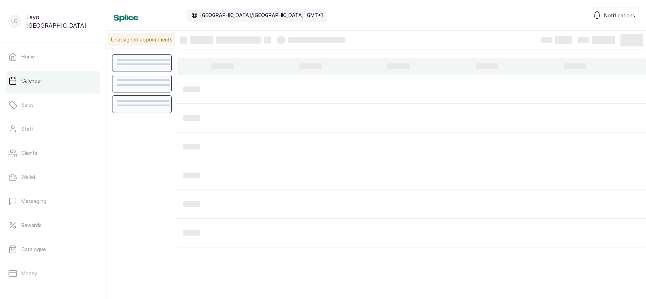 The height and width of the screenshot is (299, 646). What do you see at coordinates (29, 274) in the screenshot?
I see `p: Money` at bounding box center [29, 274].